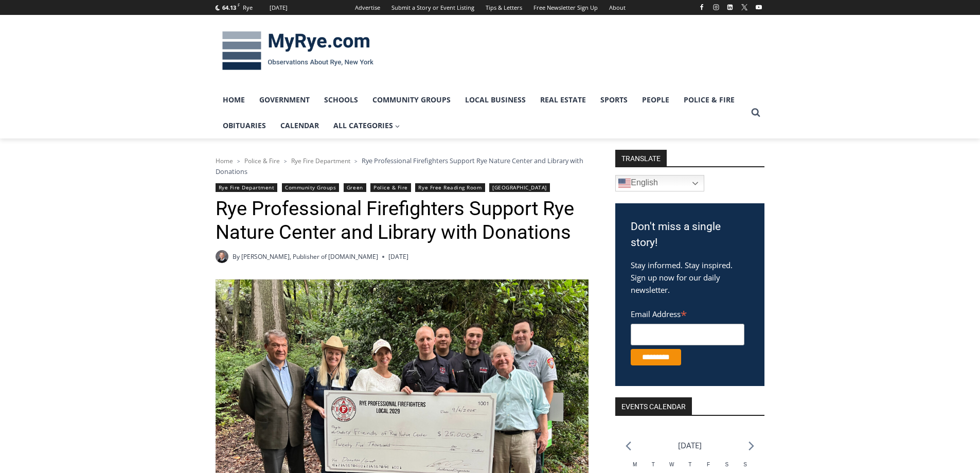 This screenshot has height=473, width=980. What do you see at coordinates (402, 220) in the screenshot?
I see `h1: Rye Professional Firefighters Support Rye Nature Center and Library with Donations` at bounding box center [402, 220].